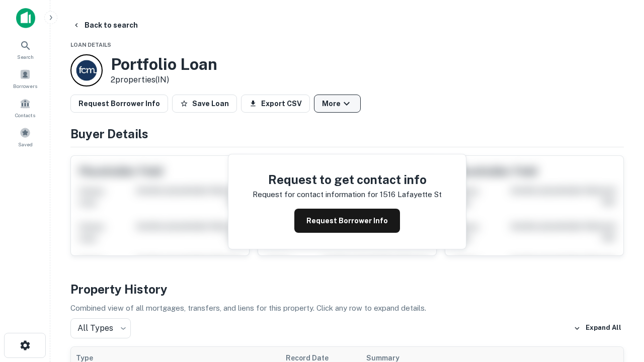 The image size is (644, 362). I want to click on span: Borrowers, so click(25, 85).